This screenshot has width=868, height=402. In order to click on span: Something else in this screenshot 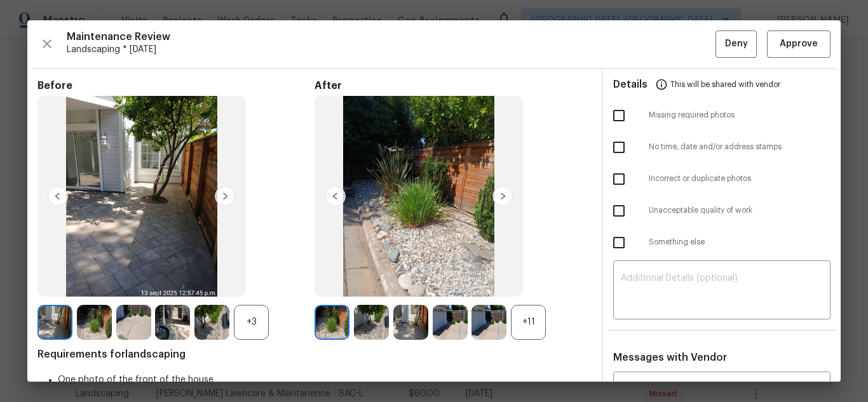, I will do `click(740, 242)`.